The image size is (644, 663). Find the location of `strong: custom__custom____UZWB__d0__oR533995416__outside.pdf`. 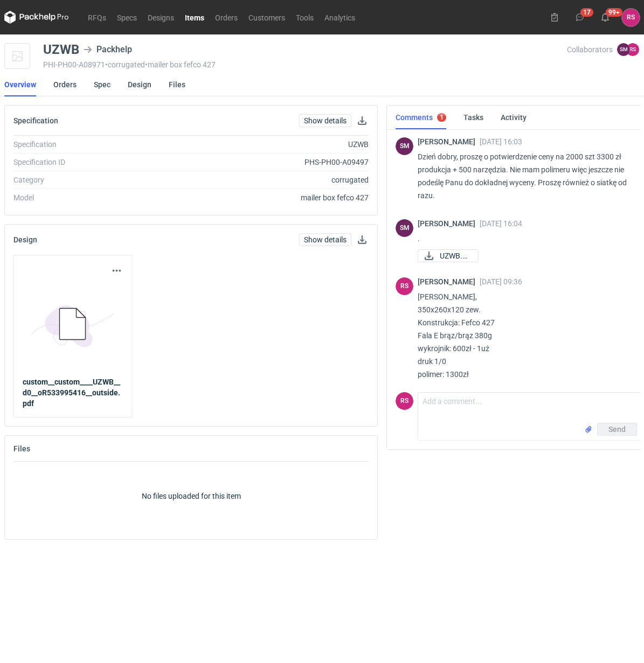

strong: custom__custom____UZWB__d0__oR533995416__outside.pdf is located at coordinates (71, 392).